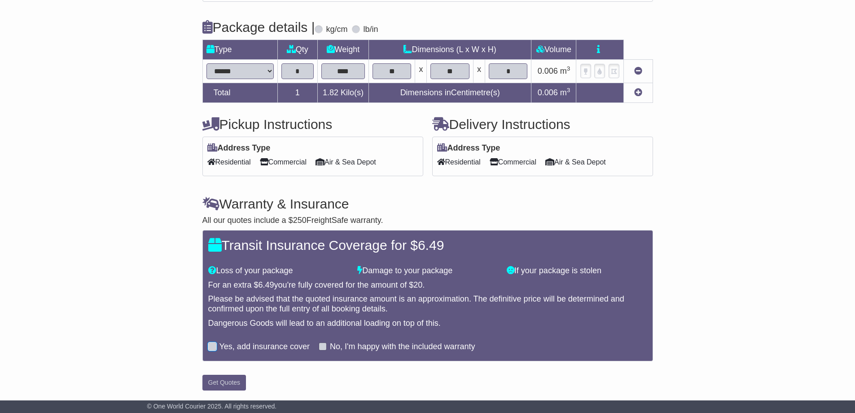  I want to click on td: Dimensions in Centimetre(s), so click(450, 93).